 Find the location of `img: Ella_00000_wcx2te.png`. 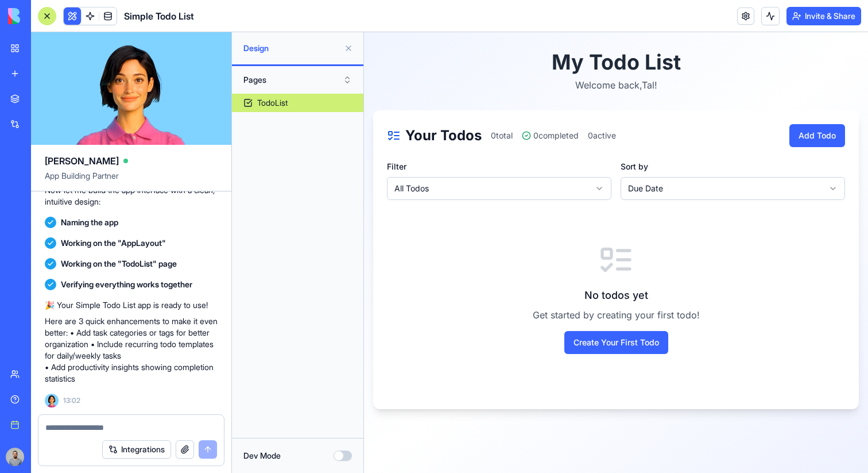

img: Ella_00000_wcx2te.png is located at coordinates (52, 400).